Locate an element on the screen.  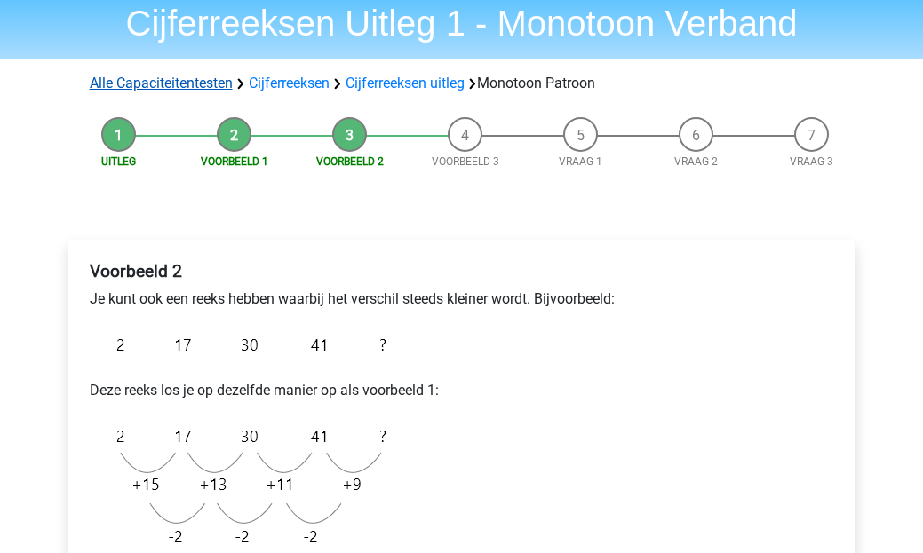
a: Cijferreeksen uitleg is located at coordinates (405, 83).